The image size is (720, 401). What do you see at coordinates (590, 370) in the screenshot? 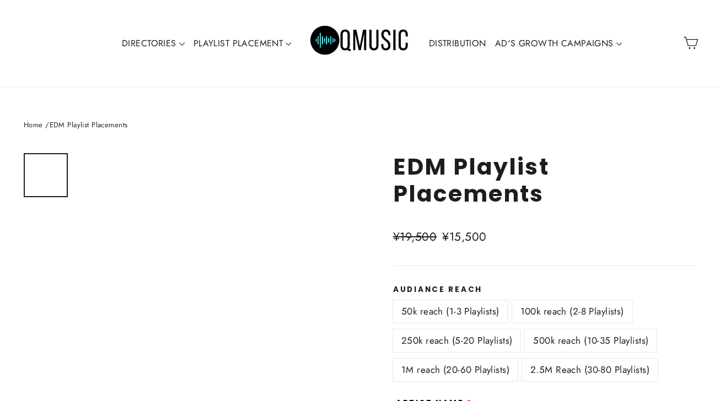
I see `label: 2.5M Reach (30-80 Playlists)` at bounding box center [590, 370].